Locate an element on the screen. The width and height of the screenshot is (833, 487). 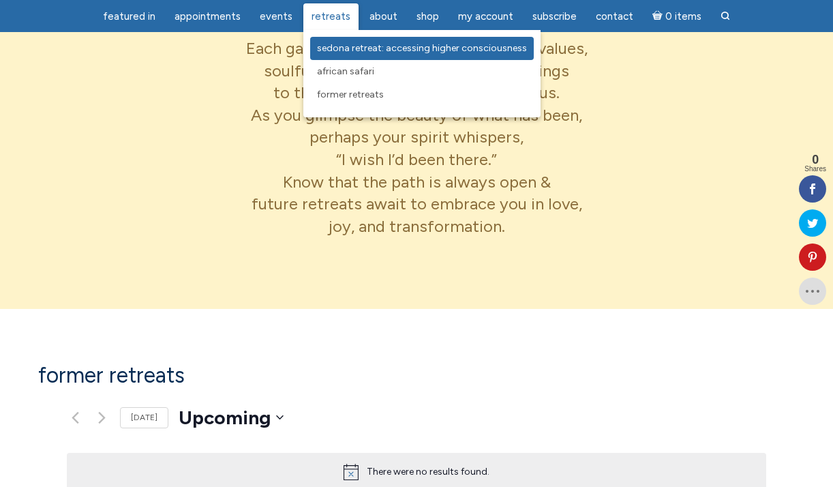
a: Shop is located at coordinates (428, 16).